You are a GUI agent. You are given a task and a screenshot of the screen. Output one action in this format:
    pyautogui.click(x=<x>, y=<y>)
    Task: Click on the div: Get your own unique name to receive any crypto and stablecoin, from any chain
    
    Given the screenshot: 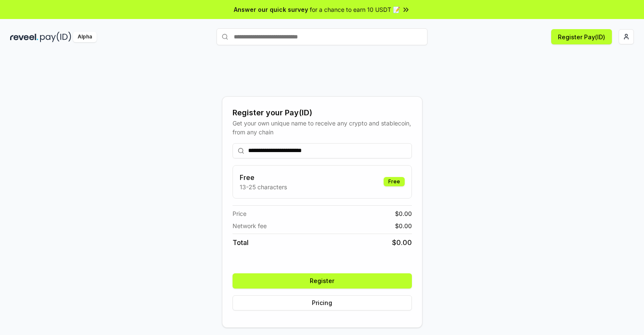 What is the action you would take?
    pyautogui.click(x=322, y=128)
    